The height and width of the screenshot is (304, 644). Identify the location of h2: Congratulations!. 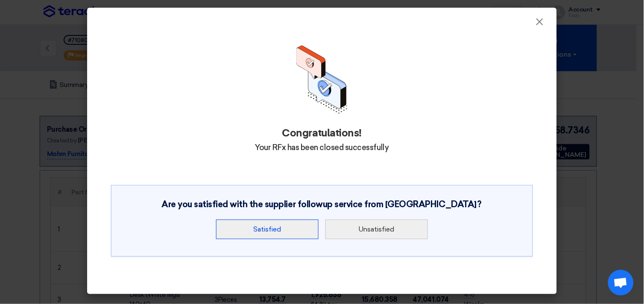
(322, 133).